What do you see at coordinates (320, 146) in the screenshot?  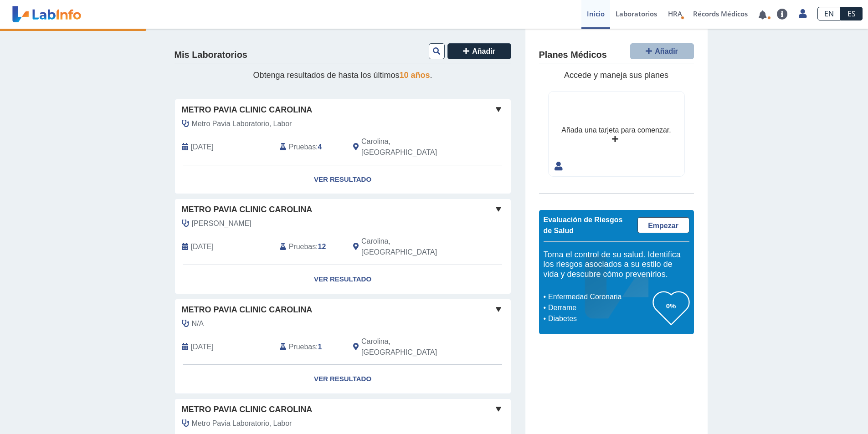 I see `b: 4` at bounding box center [320, 146].